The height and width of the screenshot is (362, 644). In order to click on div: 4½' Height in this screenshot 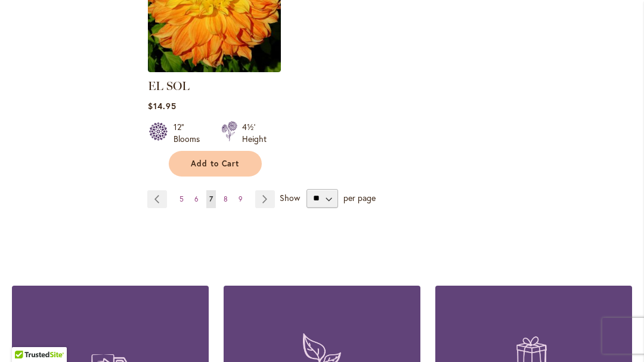, I will do `click(254, 133)`.